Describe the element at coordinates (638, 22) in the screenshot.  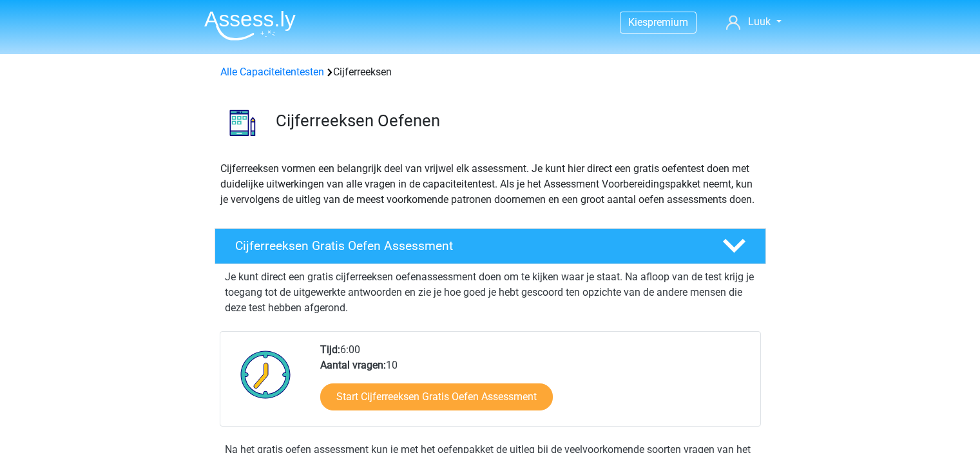
I see `span: Kies` at that location.